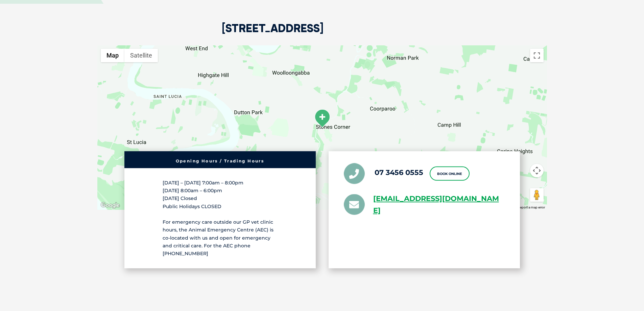  I want to click on p: For emergency care outside our GP vet clinic hours, the Animal Emergency Centre (AEC) is co-locat..., so click(220, 238).